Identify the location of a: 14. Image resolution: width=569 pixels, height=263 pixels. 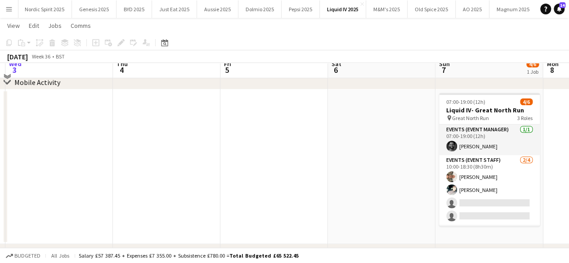
(559, 9).